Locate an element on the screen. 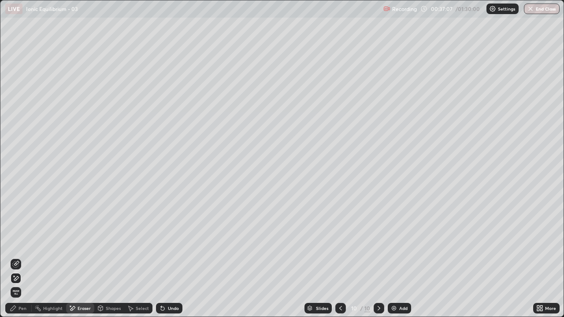 This screenshot has width=564, height=317. p: LIVE is located at coordinates (14, 9).